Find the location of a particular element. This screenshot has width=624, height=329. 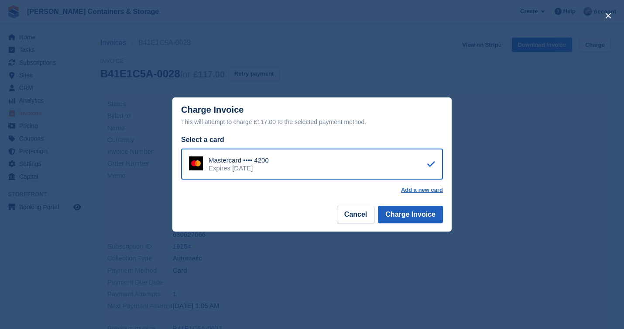

div: Mastercard •••• 4200 is located at coordinates (239, 160).